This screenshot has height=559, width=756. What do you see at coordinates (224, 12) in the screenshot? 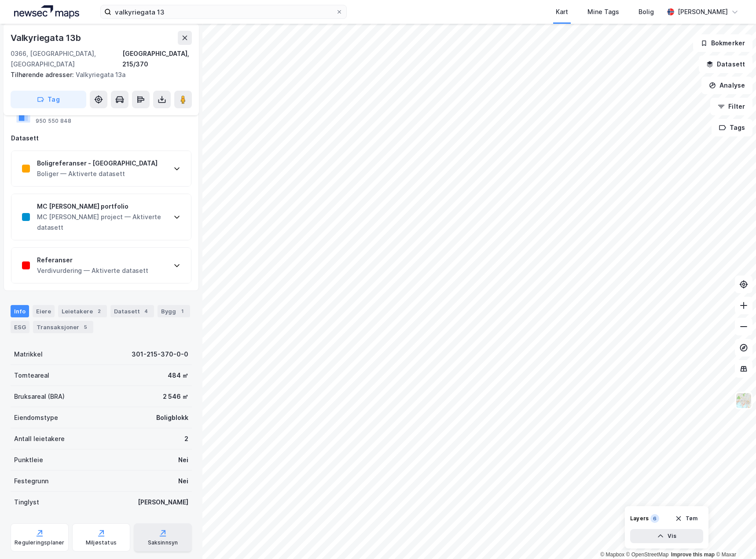
I see `input: Søk på adresse, matrikkel, gårdeiere, leietakere eller personer` at bounding box center [224, 12].